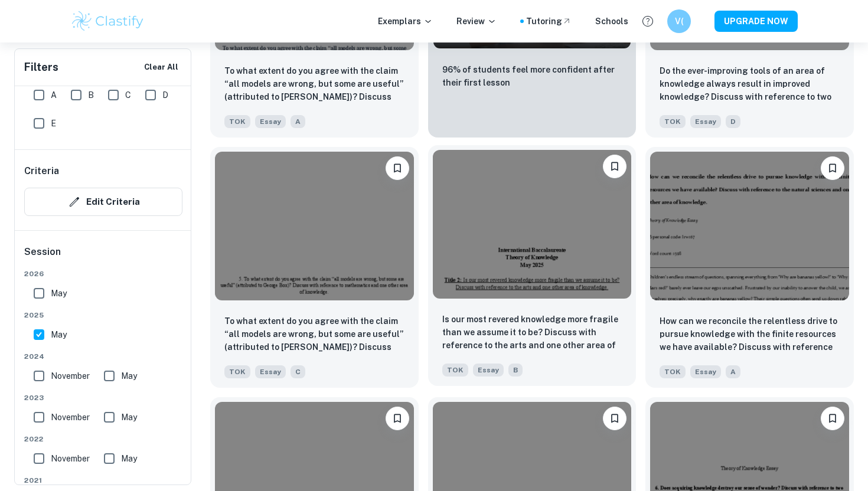  Describe the element at coordinates (679, 21) in the screenshot. I see `h6: V(` at that location.